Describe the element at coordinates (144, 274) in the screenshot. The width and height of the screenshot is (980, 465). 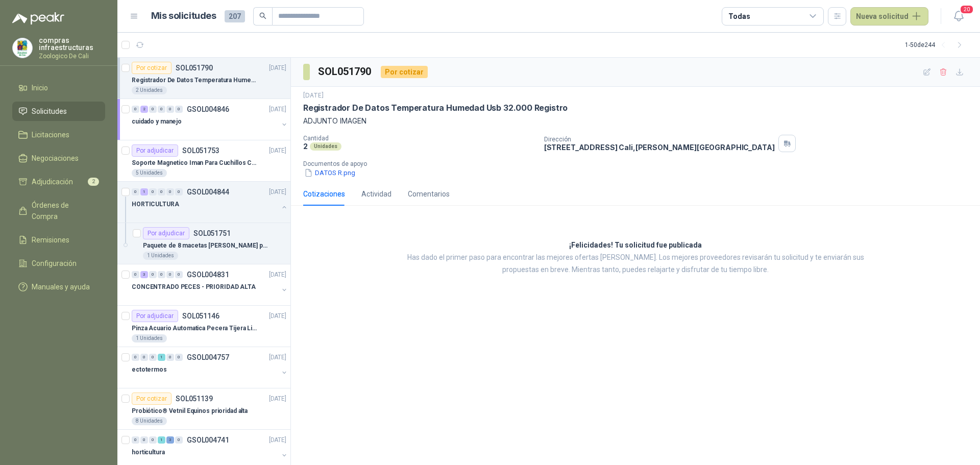
I see `div: 3` at that location.